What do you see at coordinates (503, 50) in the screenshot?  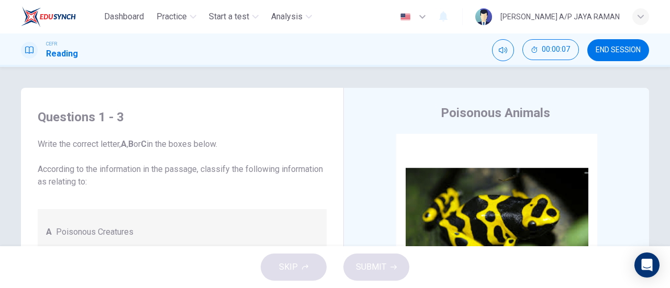 I see `div: Mute` at bounding box center [503, 50].